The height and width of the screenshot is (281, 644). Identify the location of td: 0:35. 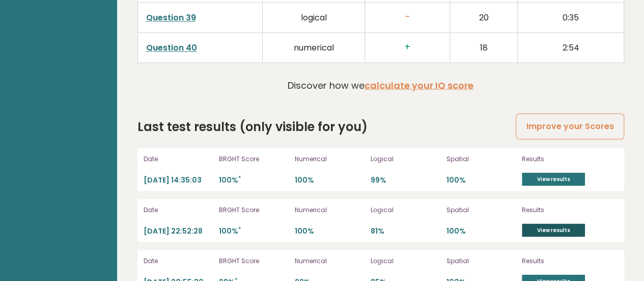
(571, 17).